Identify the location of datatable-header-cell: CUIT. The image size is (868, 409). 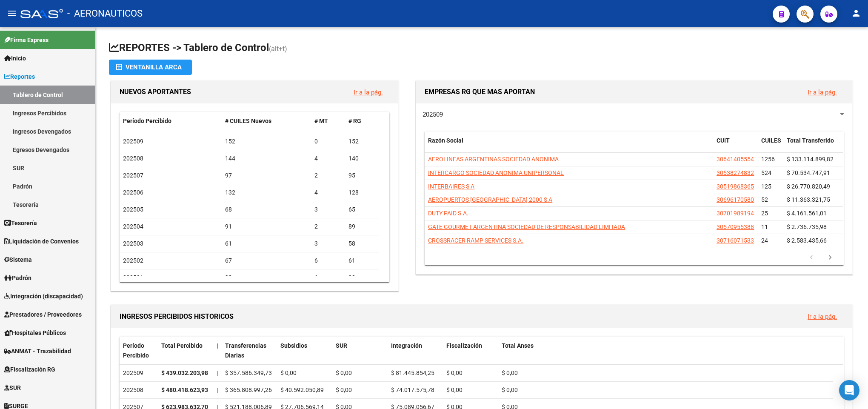
(735, 146).